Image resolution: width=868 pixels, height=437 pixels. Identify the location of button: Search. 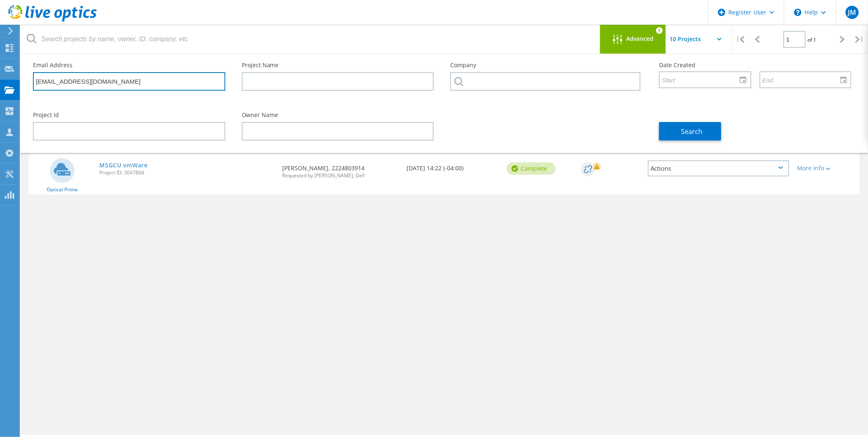
(690, 131).